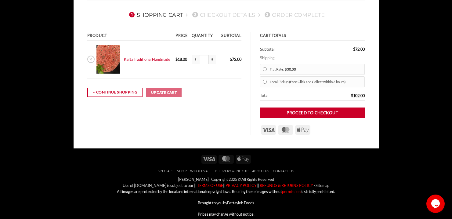 Image resolution: width=452 pixels, height=219 pixels. What do you see at coordinates (232, 171) in the screenshot?
I see `a: Delivery & Pickup` at bounding box center [232, 171].